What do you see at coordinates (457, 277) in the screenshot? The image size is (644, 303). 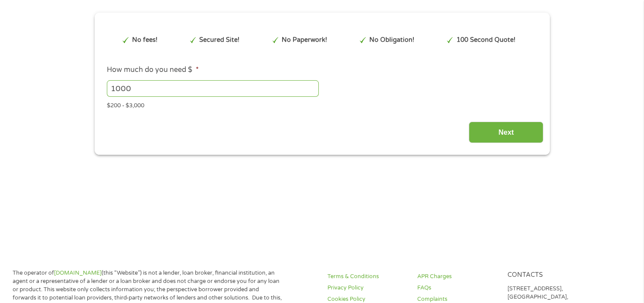 I see `a: APR Charges` at bounding box center [457, 277].